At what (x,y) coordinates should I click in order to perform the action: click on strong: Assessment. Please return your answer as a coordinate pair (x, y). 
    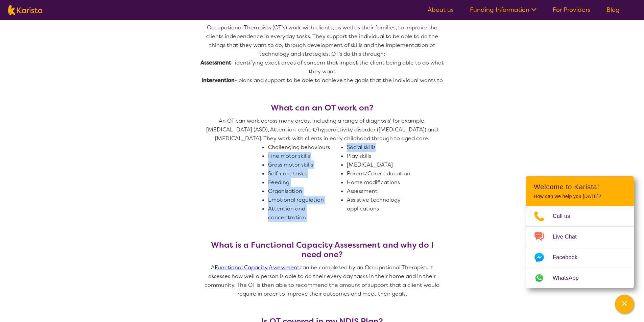
    Looking at the image, I should click on (216, 62).